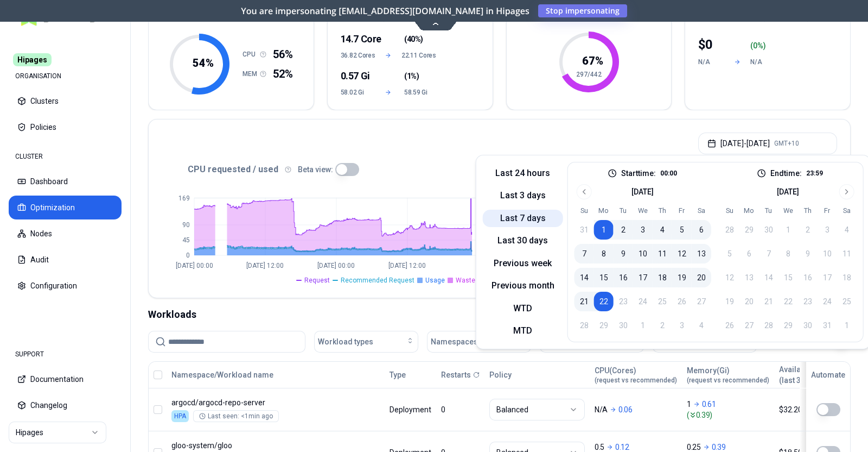 This screenshot has height=452, width=868. I want to click on p: 23:59, so click(814, 173).